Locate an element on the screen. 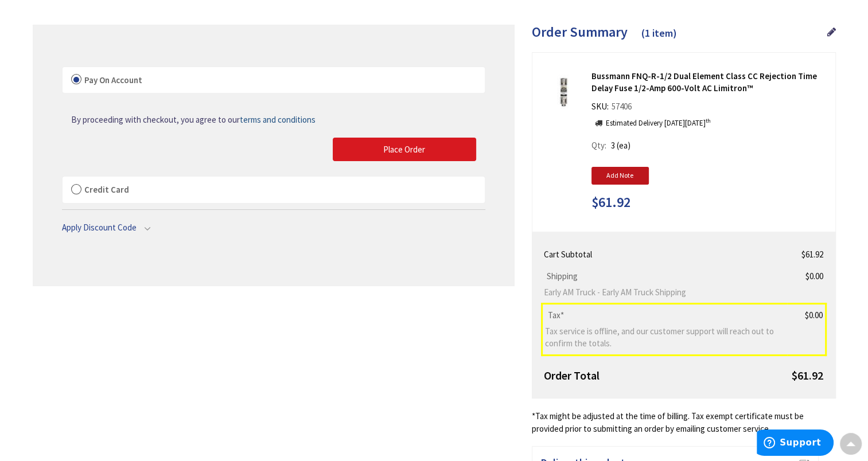 This screenshot has height=461, width=868. span: Support is located at coordinates (44, 13).